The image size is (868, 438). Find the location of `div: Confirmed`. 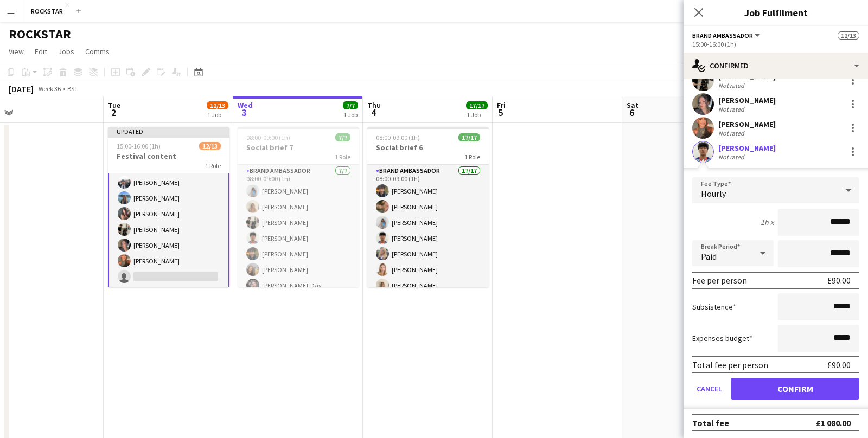

div: Confirmed is located at coordinates (776, 66).